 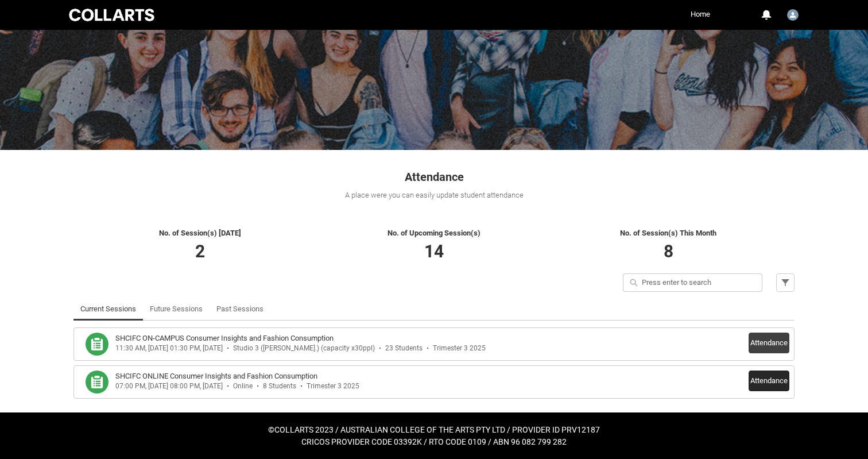 I want to click on div: 8 Students, so click(x=280, y=386).